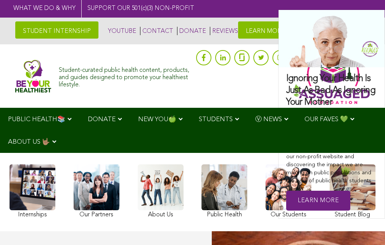 Image resolution: width=385 pixels, height=245 pixels. I want to click on a: Learn More, so click(318, 200).